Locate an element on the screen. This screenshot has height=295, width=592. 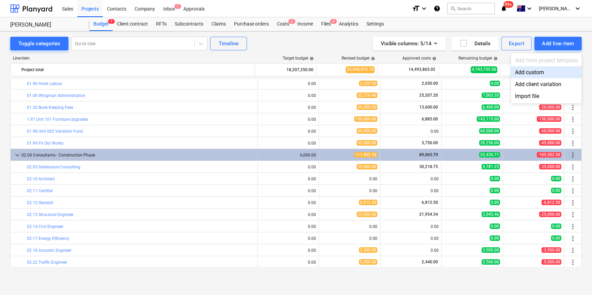
div: Add client variation is located at coordinates (546, 84).